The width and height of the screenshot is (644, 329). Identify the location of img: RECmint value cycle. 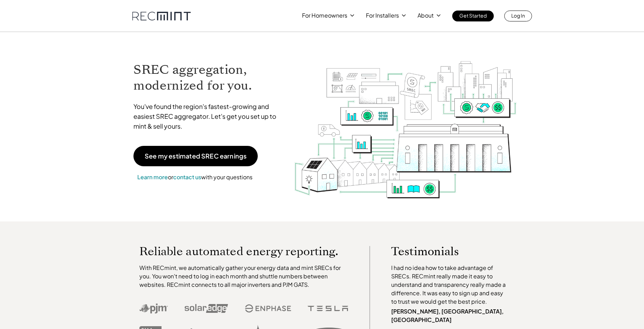
(406, 121).